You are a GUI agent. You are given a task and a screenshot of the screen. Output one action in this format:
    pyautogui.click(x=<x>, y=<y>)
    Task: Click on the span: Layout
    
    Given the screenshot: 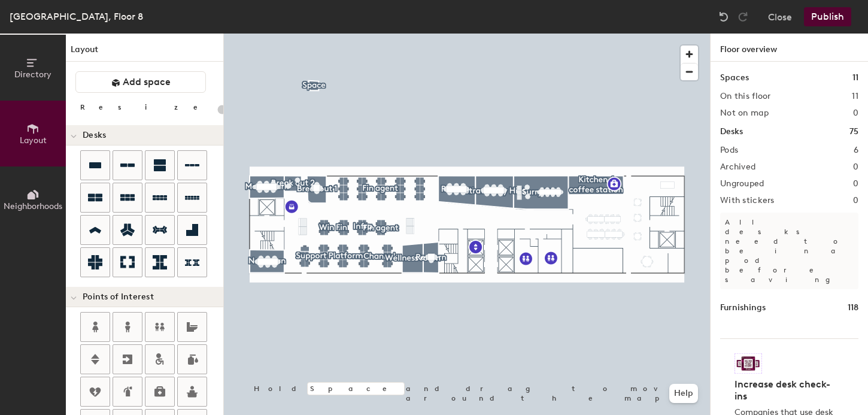 What is the action you would take?
    pyautogui.click(x=33, y=140)
    